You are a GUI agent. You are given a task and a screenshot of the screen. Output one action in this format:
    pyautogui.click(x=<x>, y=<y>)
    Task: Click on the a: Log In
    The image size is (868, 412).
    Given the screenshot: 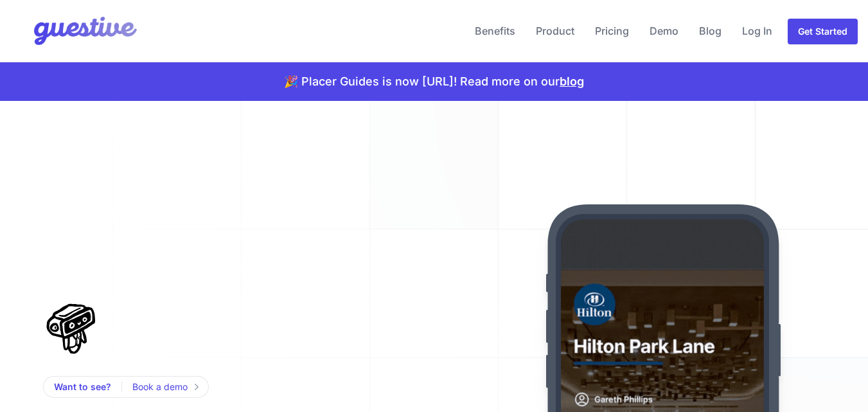 What is the action you would take?
    pyautogui.click(x=757, y=31)
    